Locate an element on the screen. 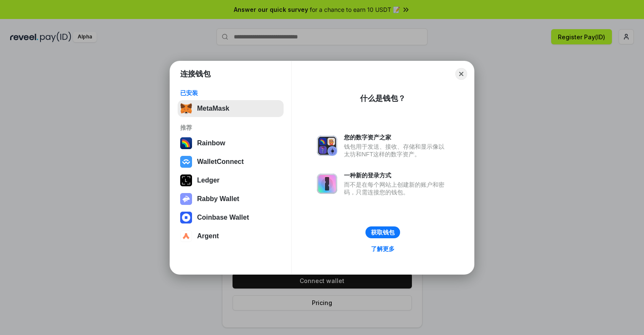  div: 了解更多 is located at coordinates (383, 249).